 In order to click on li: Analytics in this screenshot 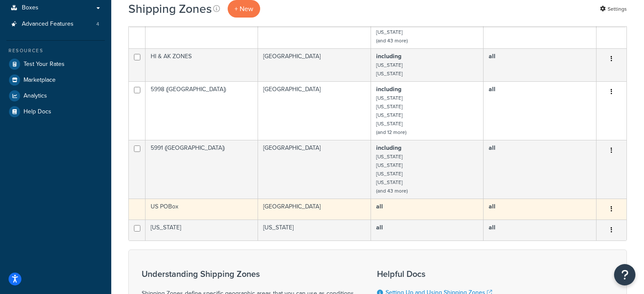, I will do `click(56, 96)`.